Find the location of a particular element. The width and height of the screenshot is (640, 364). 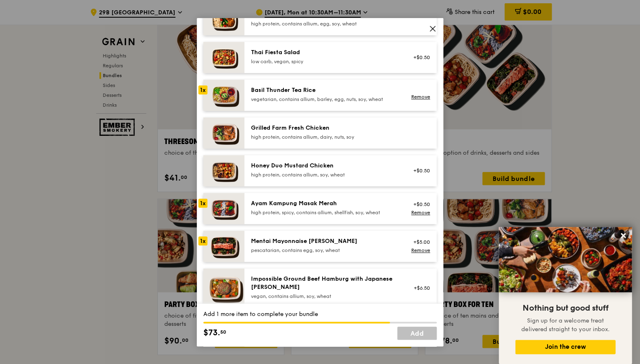

div: vegan, contains allium, soy, wheat is located at coordinates (325, 296).